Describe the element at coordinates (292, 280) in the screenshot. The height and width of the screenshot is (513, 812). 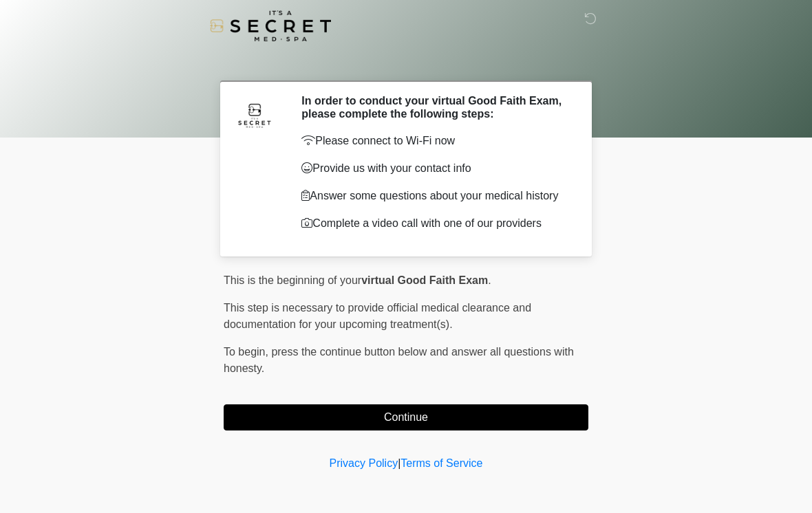
I see `span: This is the beginning of your` at that location.